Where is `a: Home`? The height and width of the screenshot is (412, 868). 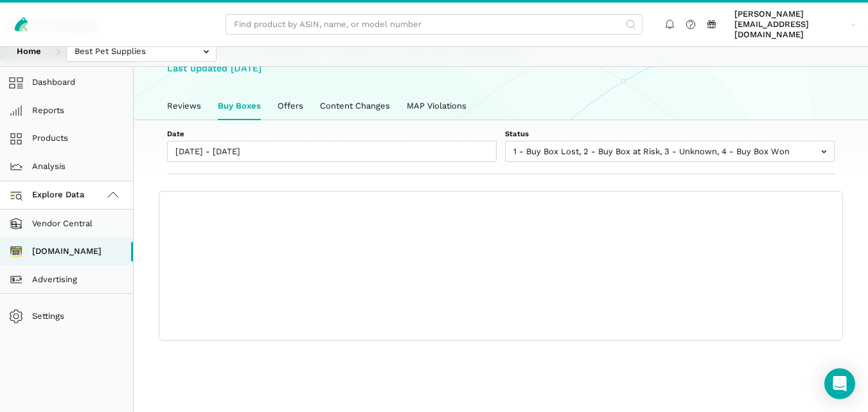
a: Home is located at coordinates (29, 51).